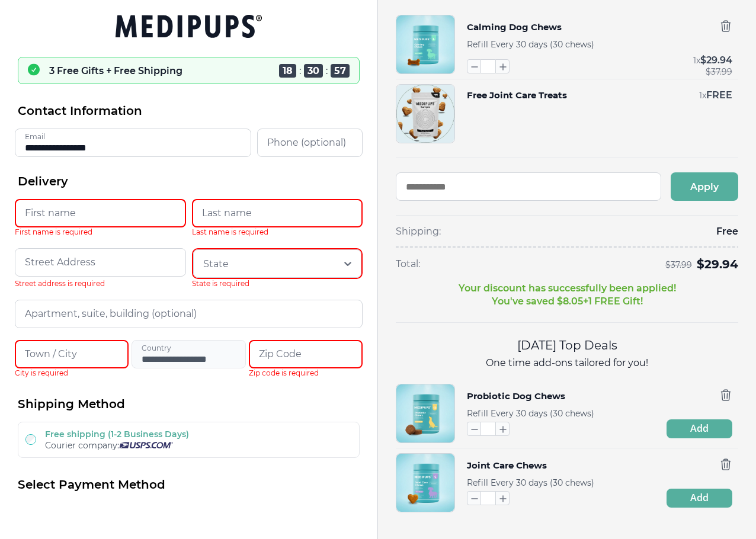 The height and width of the screenshot is (539, 756). Describe the element at coordinates (188, 404) in the screenshot. I see `h2: Shipping Method` at that location.